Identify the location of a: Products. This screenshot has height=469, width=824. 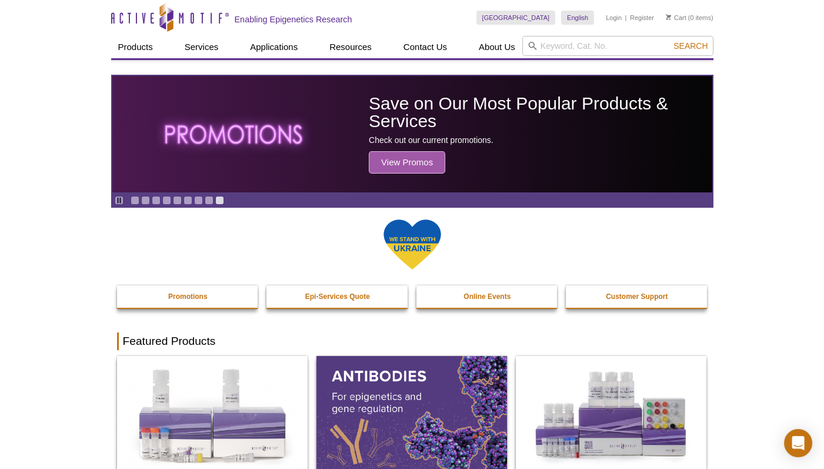
(135, 47).